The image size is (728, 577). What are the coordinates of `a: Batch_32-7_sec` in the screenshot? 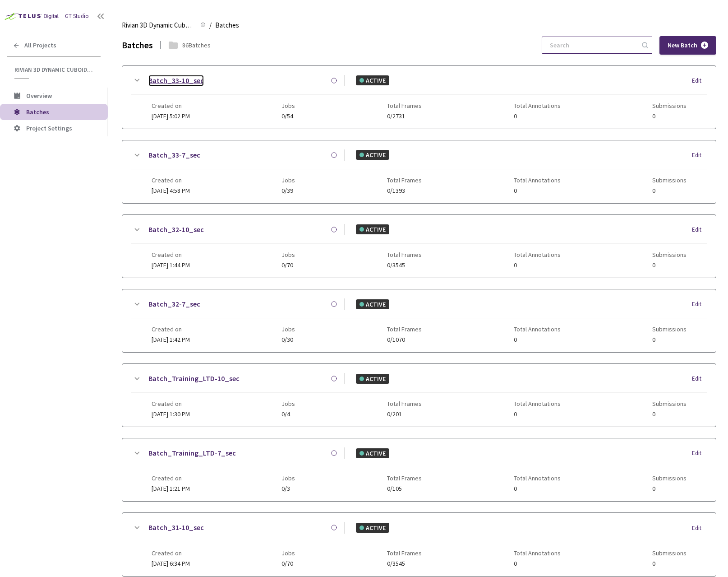 It's located at (174, 304).